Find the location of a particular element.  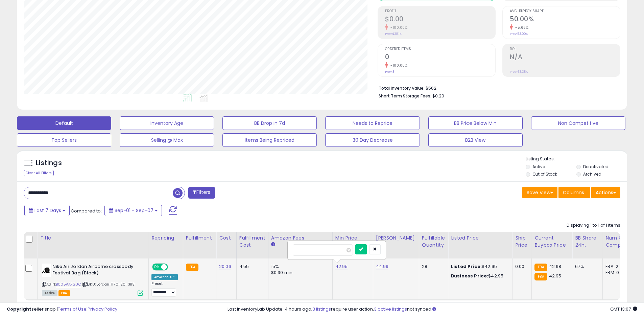

small: Amazon Fees. is located at coordinates (273, 244).